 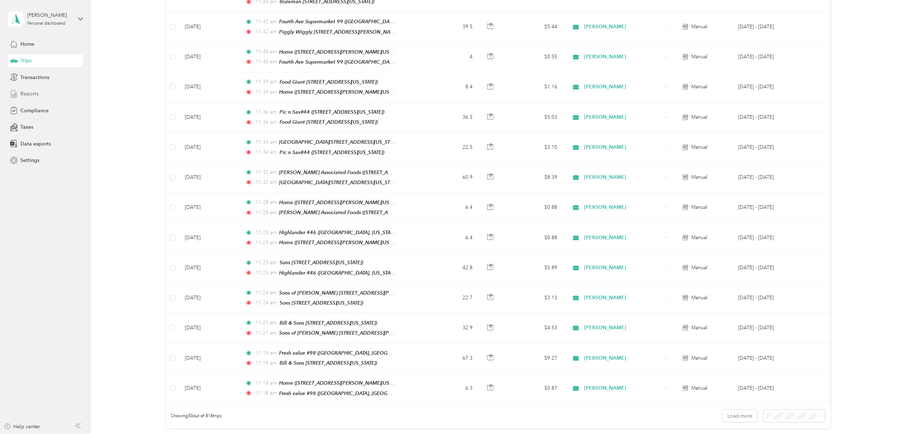 I want to click on td: $9.27, so click(x=535, y=358).